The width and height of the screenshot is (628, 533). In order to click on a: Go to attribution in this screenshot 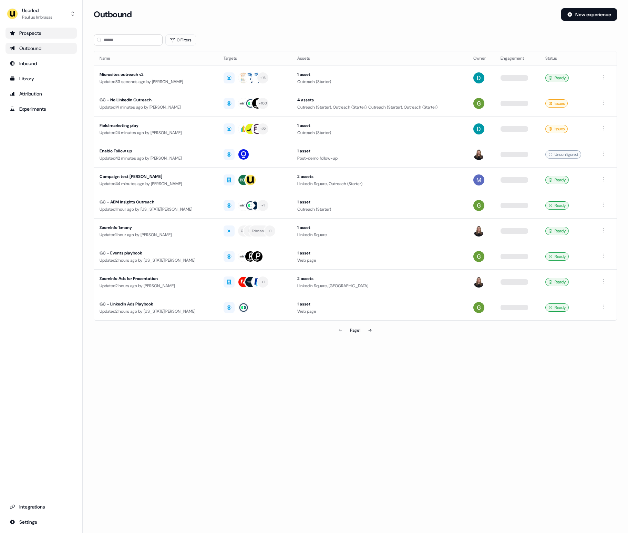, I will do `click(41, 94)`.